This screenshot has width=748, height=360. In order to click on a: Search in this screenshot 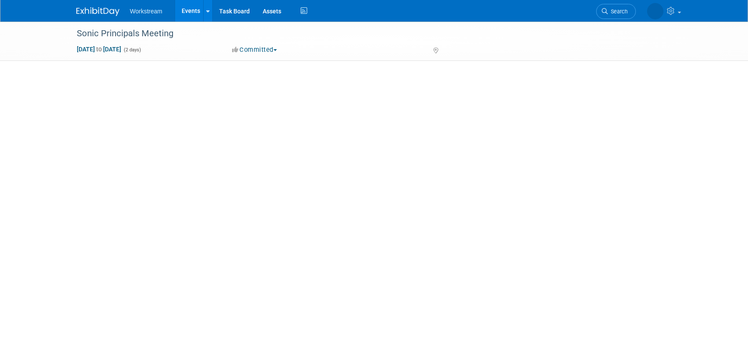, I will do `click(616, 11)`.